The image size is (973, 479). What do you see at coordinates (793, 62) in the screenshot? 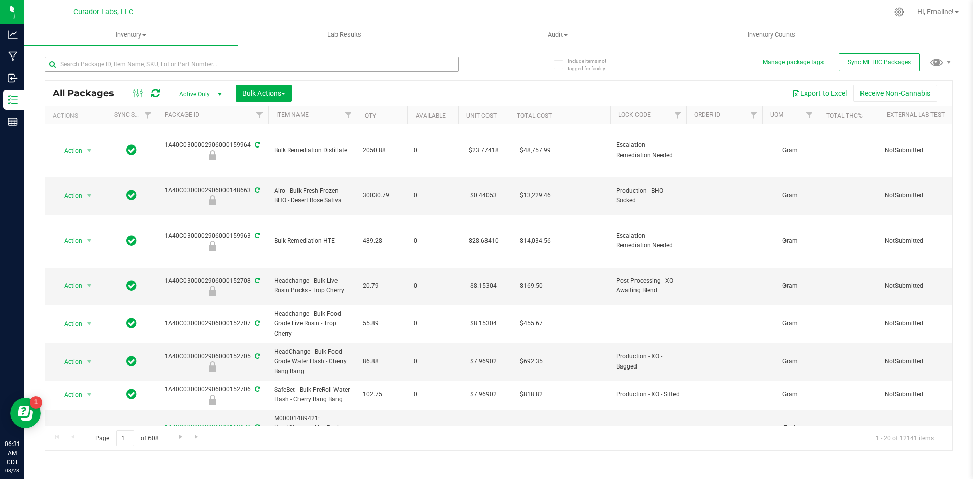
I see `button: Manage package tags` at bounding box center [793, 62].